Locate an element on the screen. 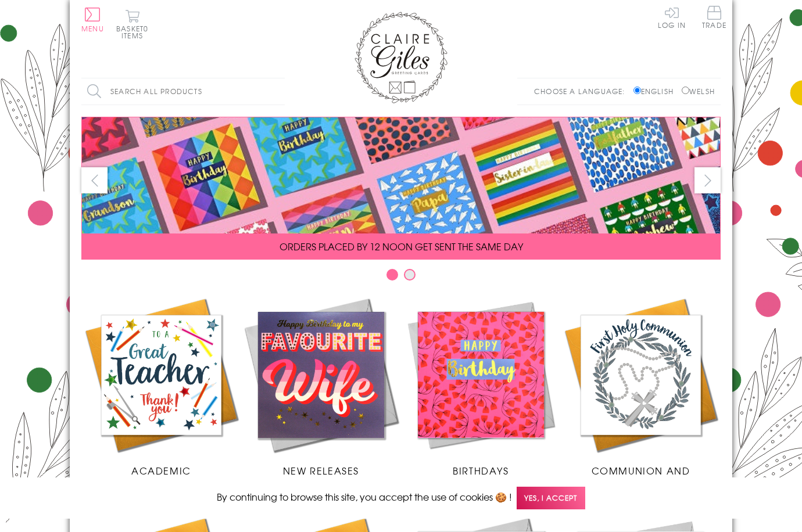 This screenshot has height=532, width=802. input: Welsh is located at coordinates (685, 90).